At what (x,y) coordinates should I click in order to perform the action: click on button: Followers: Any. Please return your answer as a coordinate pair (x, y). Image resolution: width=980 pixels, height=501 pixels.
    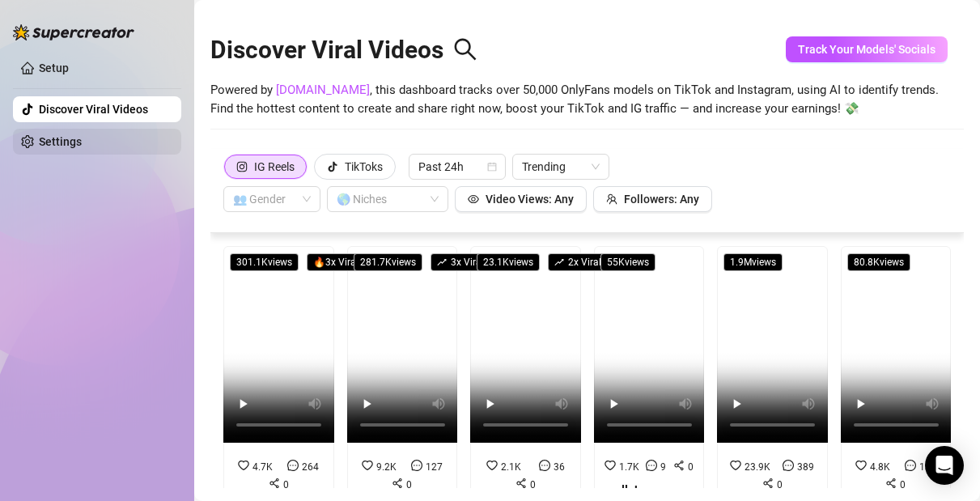
    Looking at the image, I should click on (653, 199).